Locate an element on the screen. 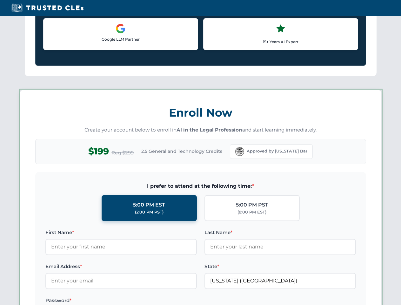  div: 5:00 PM EST is located at coordinates (149, 205).